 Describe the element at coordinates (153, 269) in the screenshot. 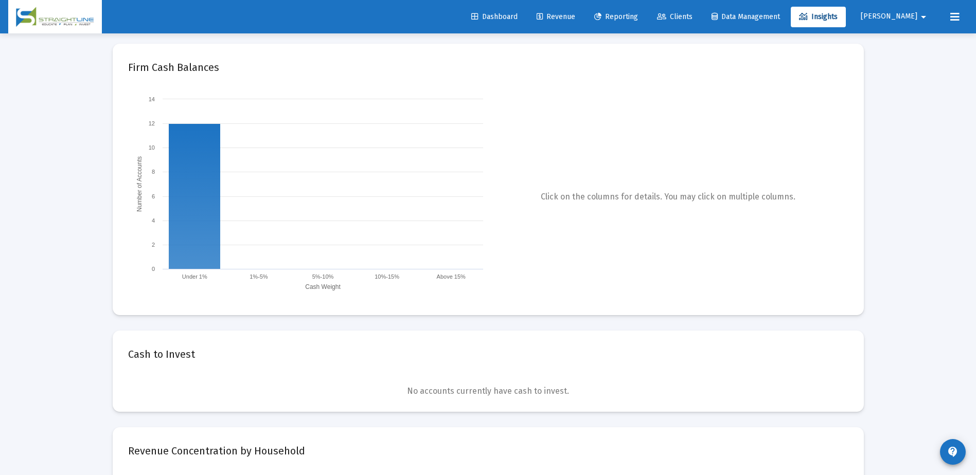

I see `text: 0` at that location.